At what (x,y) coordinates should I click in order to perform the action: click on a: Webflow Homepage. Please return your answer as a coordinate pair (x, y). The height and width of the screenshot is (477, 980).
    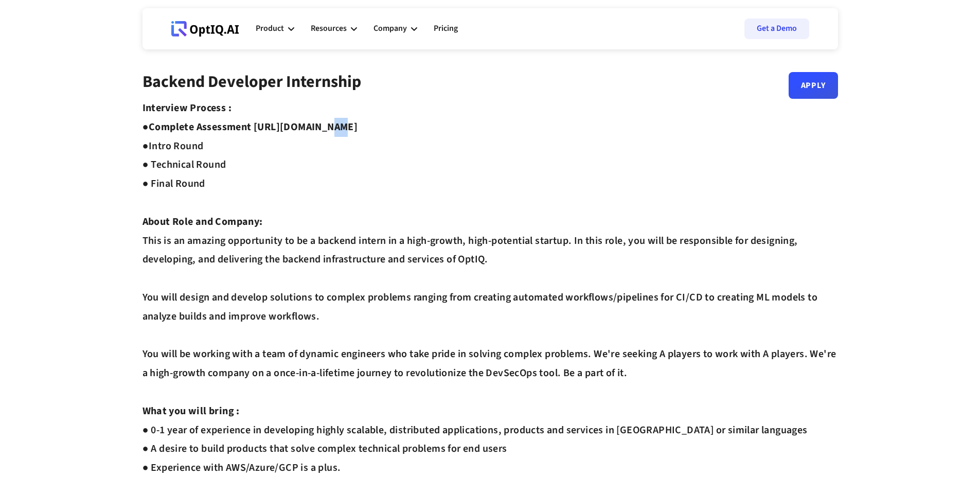
    Looking at the image, I should click on (205, 29).